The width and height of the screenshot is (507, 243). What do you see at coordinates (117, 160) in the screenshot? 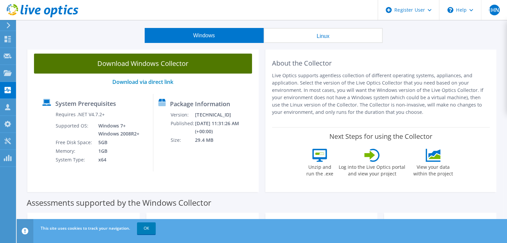
I see `td: x64` at bounding box center [117, 160].